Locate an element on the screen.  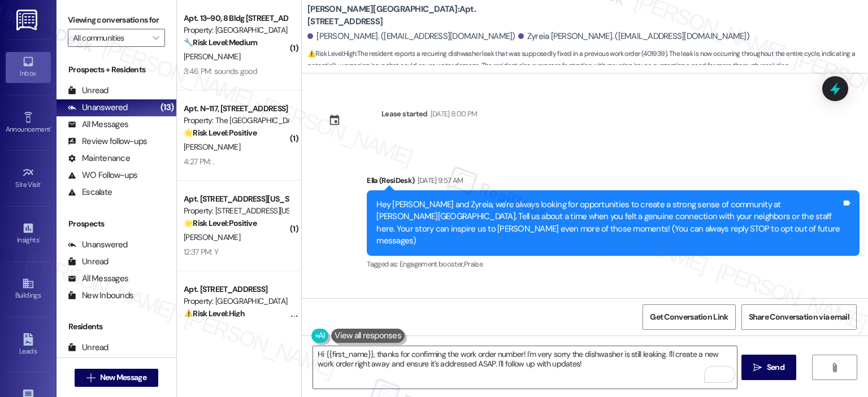
div: Review follow-ups is located at coordinates (107, 141).